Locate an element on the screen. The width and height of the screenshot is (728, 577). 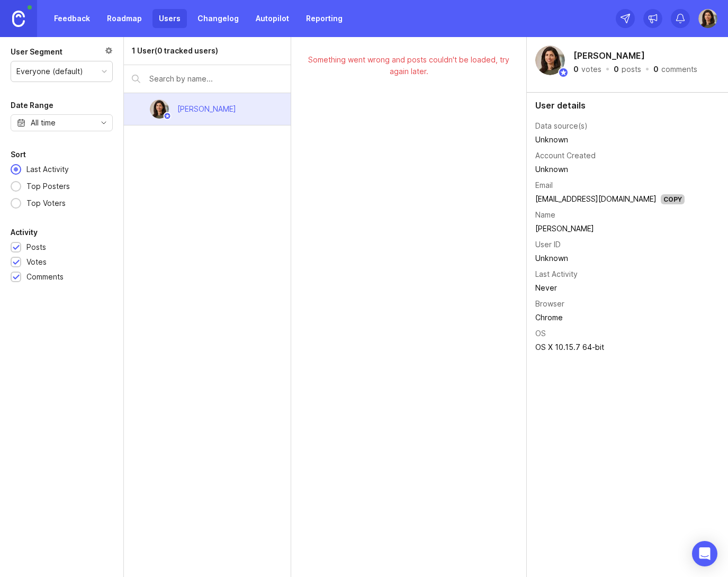
td: OS X 10.15.7 64-bit is located at coordinates (610, 348).